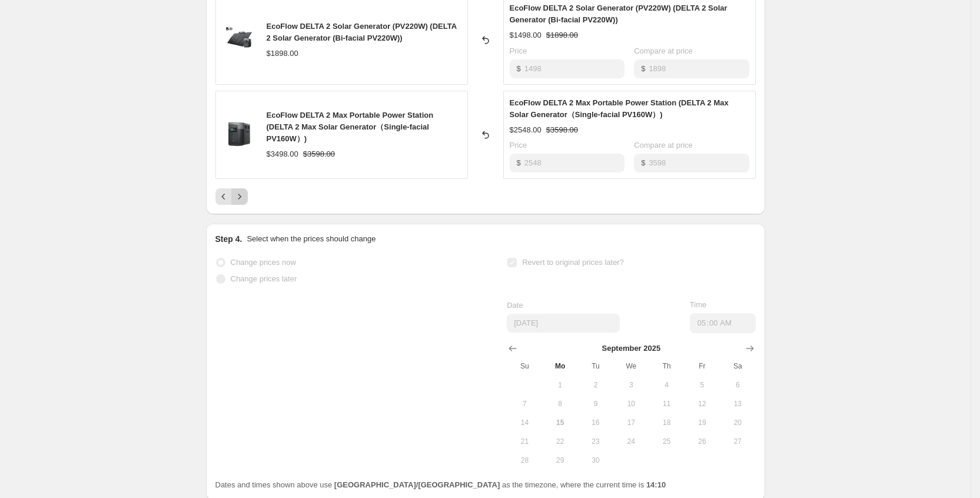 This screenshot has height=498, width=980. Describe the element at coordinates (737, 423) in the screenshot. I see `span: 20` at that location.